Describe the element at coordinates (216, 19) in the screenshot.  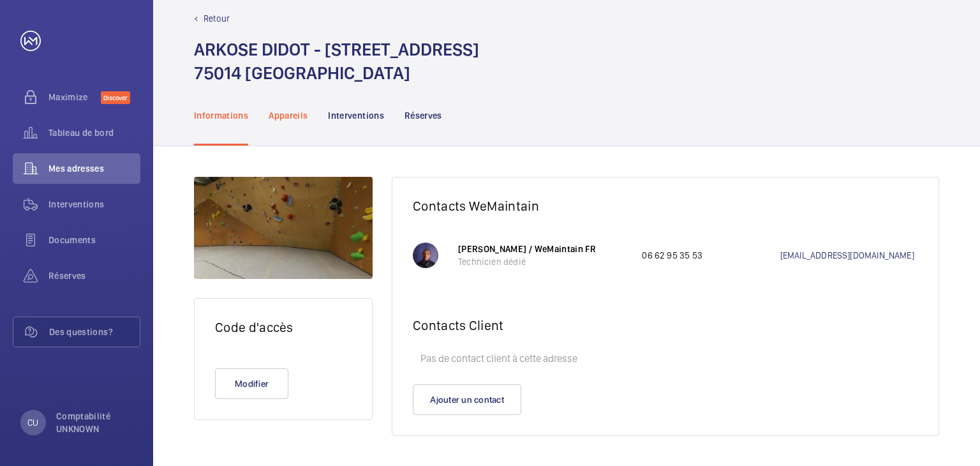
I see `p: Retour` at that location.